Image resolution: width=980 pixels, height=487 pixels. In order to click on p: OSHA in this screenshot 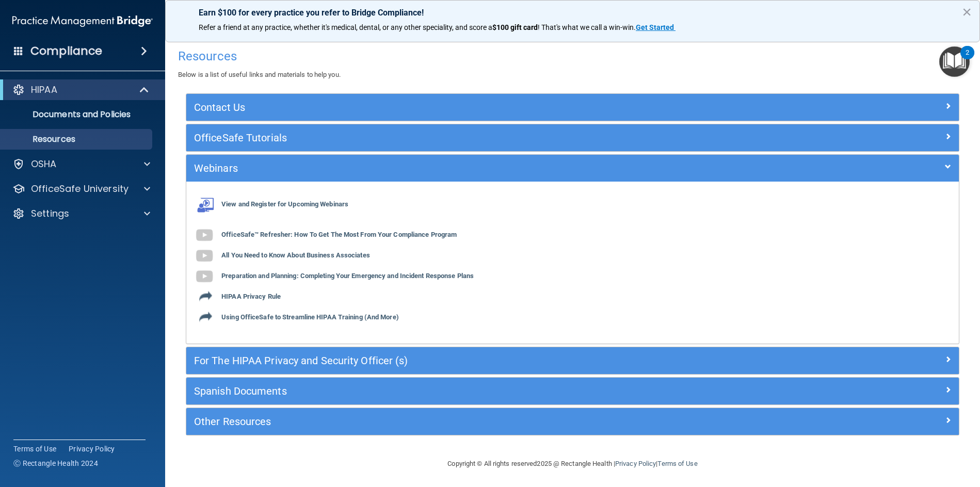, I will do `click(44, 164)`.